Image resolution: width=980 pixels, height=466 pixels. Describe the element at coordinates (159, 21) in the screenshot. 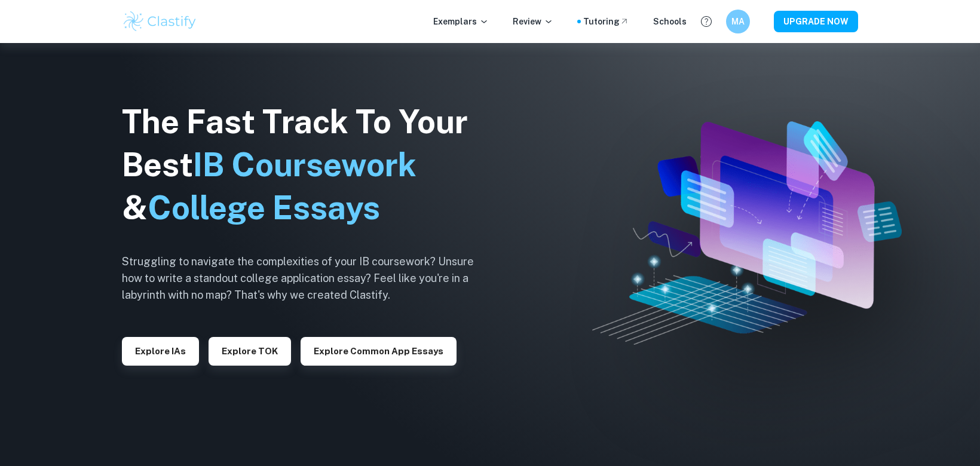

I see `a: Clastify logo` at that location.